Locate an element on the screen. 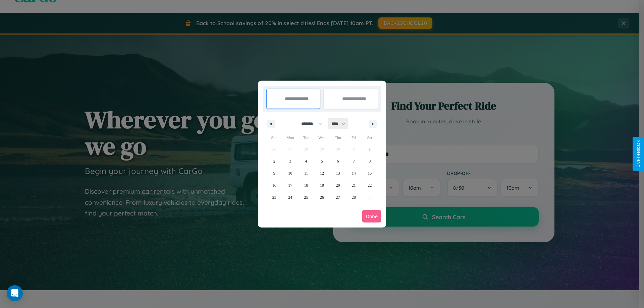 Image resolution: width=644 pixels, height=308 pixels. button: 15 is located at coordinates (369, 173).